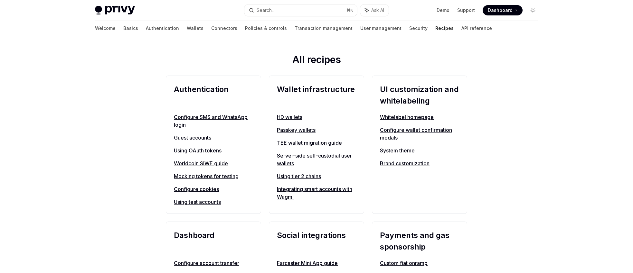 This screenshot has width=633, height=273. What do you see at coordinates (213, 151) in the screenshot?
I see `a: Using OAuth tokens` at bounding box center [213, 151].